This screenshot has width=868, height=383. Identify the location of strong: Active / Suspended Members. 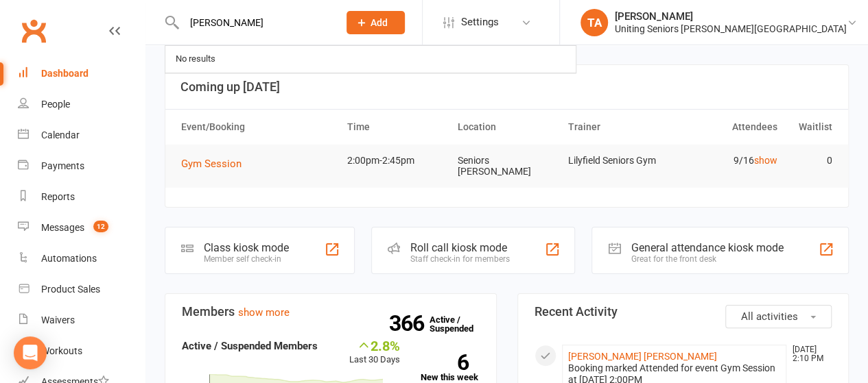
(249, 346).